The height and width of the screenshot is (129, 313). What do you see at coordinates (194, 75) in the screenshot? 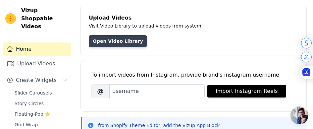
I see `div: To import videos from Instagram, provide brand's instagram username` at bounding box center [194, 75].